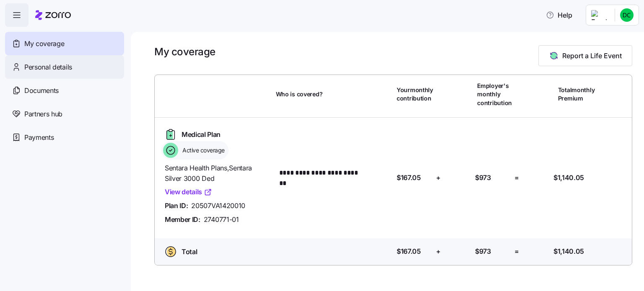 The height and width of the screenshot is (291, 644). What do you see at coordinates (559, 15) in the screenshot?
I see `span: Help` at bounding box center [559, 15].